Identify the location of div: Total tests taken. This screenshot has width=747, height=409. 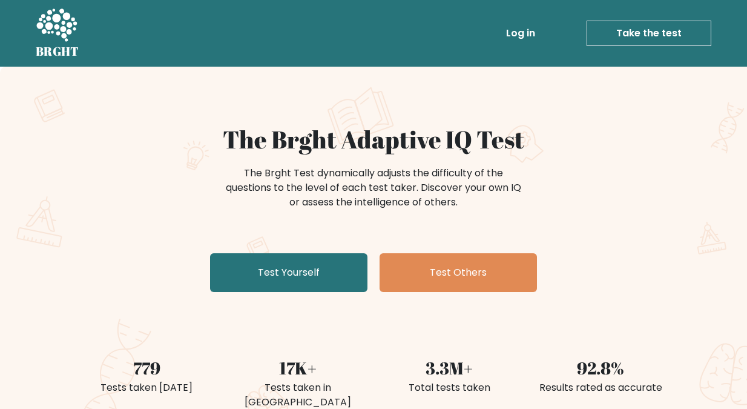
(449, 388).